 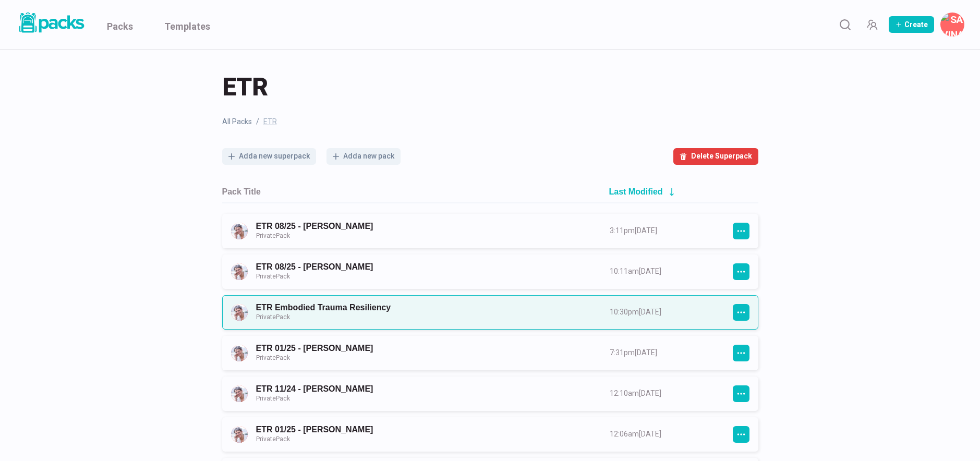 I want to click on a: All Packs, so click(x=237, y=121).